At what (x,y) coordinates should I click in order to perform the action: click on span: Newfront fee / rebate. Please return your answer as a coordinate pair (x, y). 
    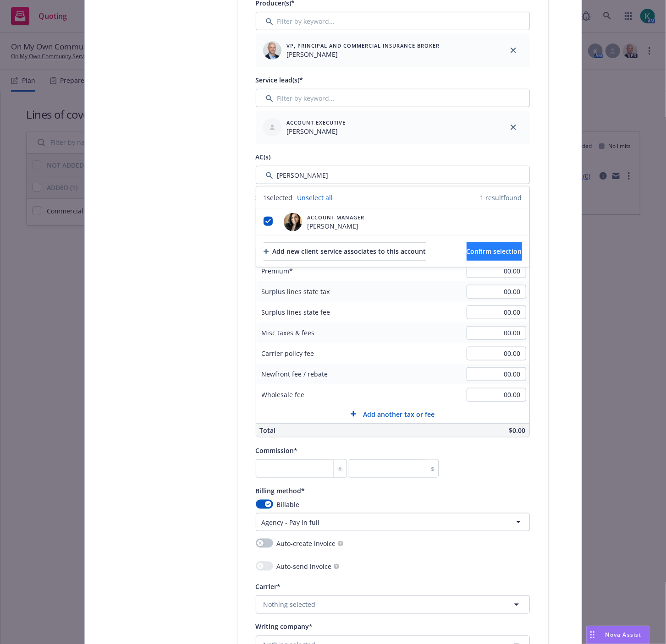
    Looking at the image, I should click on (295, 374).